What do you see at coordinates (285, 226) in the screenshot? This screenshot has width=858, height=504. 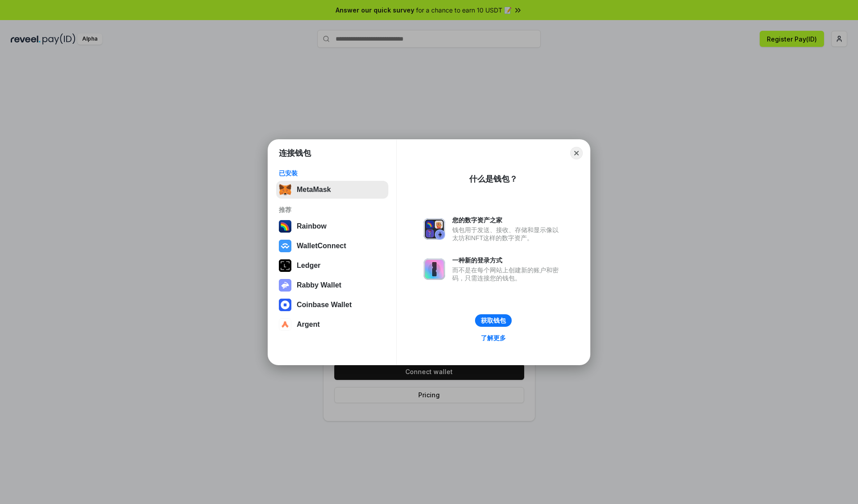 I see `img: svg+xml,%3Csvg%20width%3D%22120%22%20height%3D%22120%22%20viewBox%3D%220%200%20120%20120%22%20fil...` at bounding box center [285, 226].